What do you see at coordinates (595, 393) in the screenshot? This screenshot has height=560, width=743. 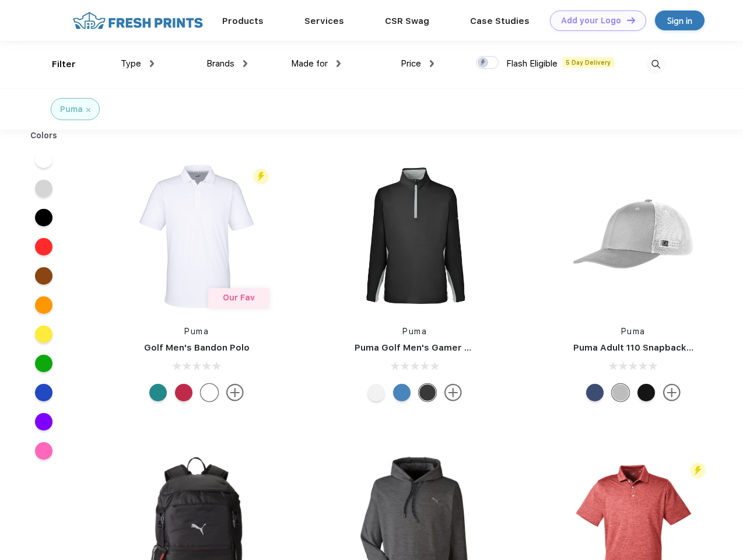 I see `div: Peacoat Qut Shd` at bounding box center [595, 393].